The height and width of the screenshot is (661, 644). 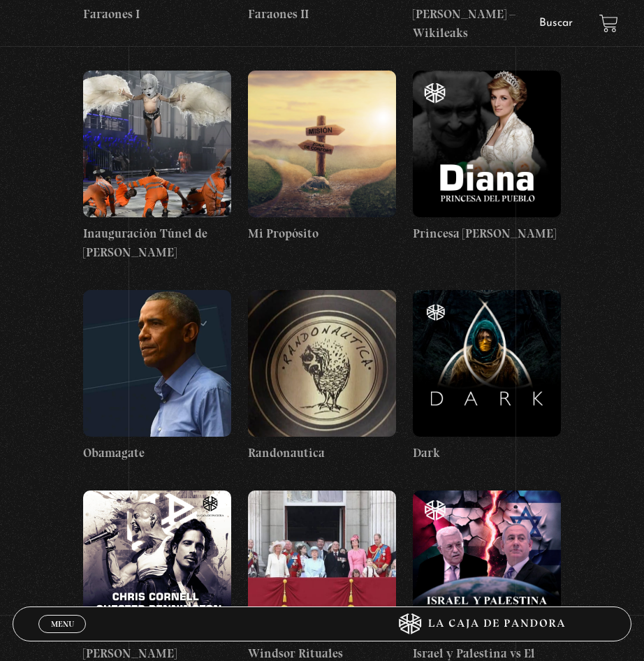 What do you see at coordinates (322, 453) in the screenshot?
I see `h4: Randonautica` at bounding box center [322, 453].